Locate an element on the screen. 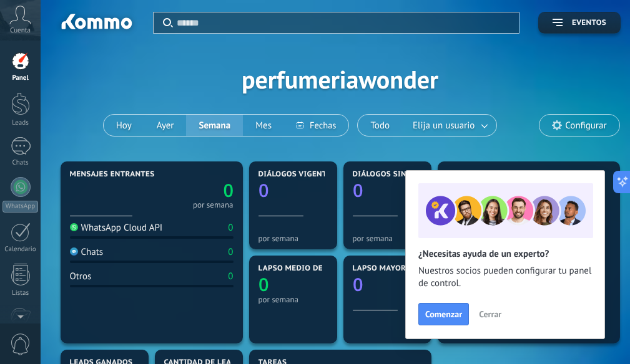  span: Lapso medio de réplica is located at coordinates (308, 268).